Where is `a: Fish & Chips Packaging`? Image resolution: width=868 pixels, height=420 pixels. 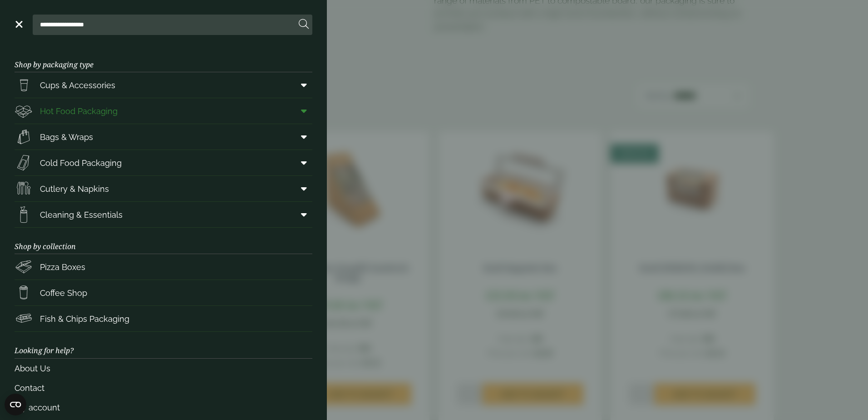 a: Fish & Chips Packaging is located at coordinates (163, 319).